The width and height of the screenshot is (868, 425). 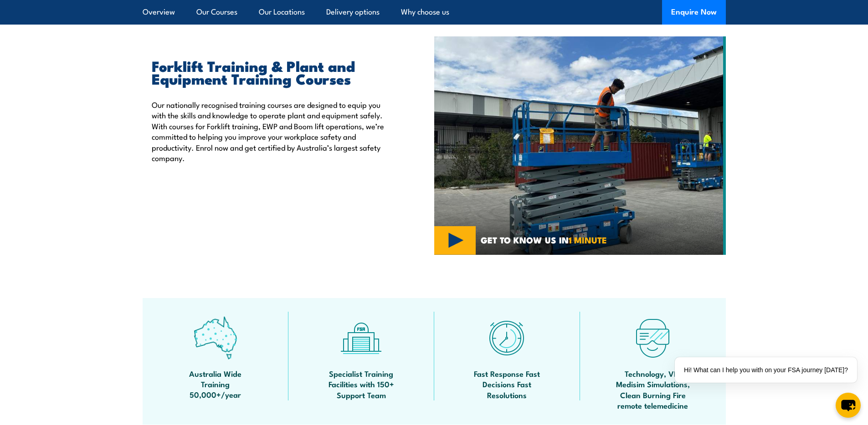 What do you see at coordinates (848, 405) in the screenshot?
I see `button: chat-button` at bounding box center [848, 405].